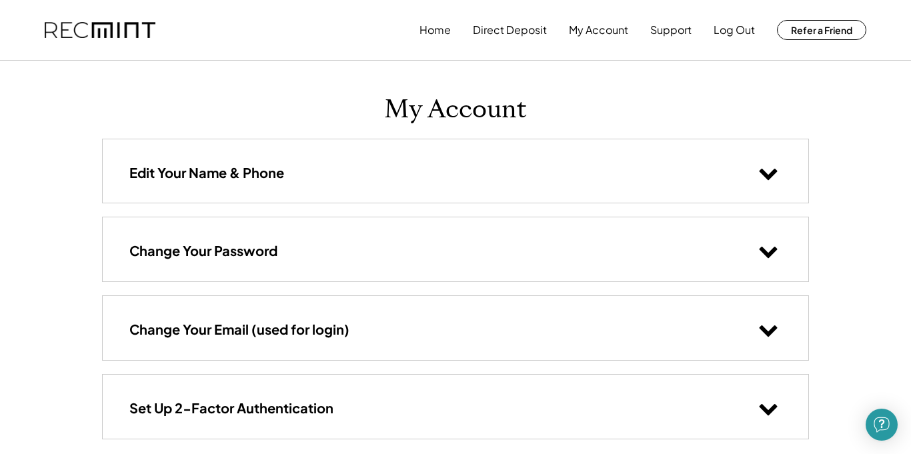 Image resolution: width=911 pixels, height=454 pixels. What do you see at coordinates (456, 109) in the screenshot?
I see `h1: My Account` at bounding box center [456, 109].